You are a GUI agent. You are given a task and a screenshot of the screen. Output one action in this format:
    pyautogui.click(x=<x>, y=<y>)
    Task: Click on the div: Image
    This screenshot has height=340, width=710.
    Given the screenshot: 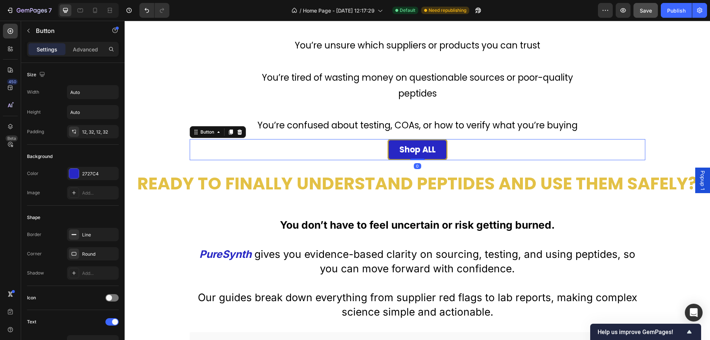 What is the action you would take?
    pyautogui.click(x=33, y=193)
    